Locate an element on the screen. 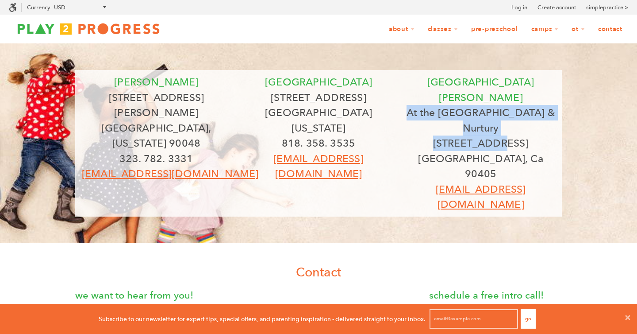  a: Classes is located at coordinates (443, 29).